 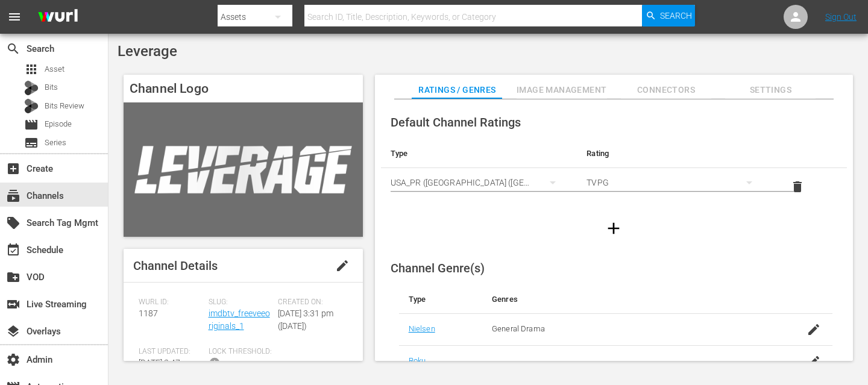 What do you see at coordinates (666, 90) in the screenshot?
I see `span: Connectors` at bounding box center [666, 90].